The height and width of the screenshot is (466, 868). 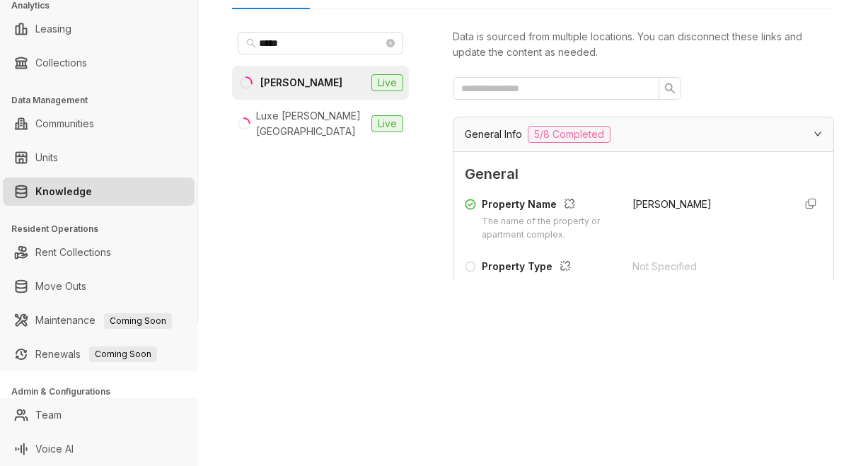 What do you see at coordinates (61, 286) in the screenshot?
I see `a: Move Outs` at bounding box center [61, 286].